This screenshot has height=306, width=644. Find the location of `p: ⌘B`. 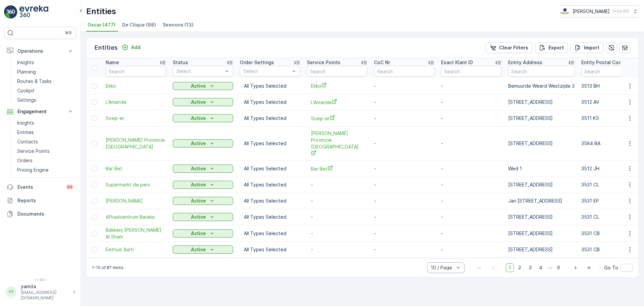

p: ⌘B is located at coordinates (68, 33).